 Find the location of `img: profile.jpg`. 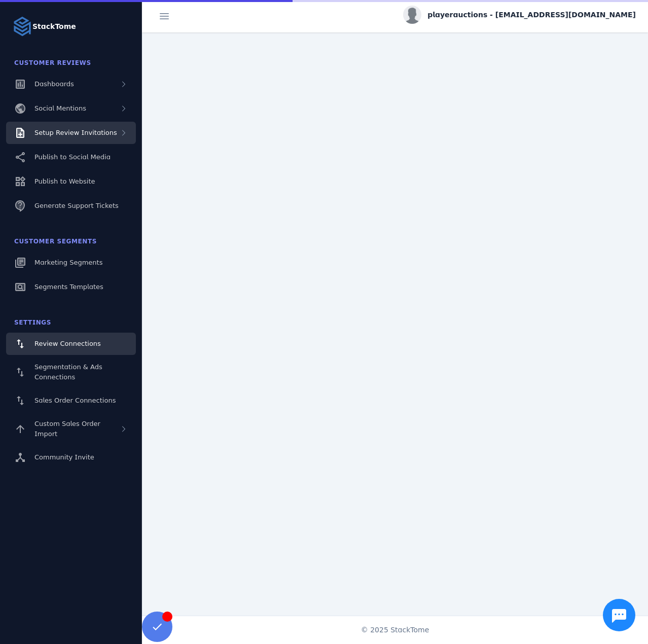

img: profile.jpg is located at coordinates (412, 15).